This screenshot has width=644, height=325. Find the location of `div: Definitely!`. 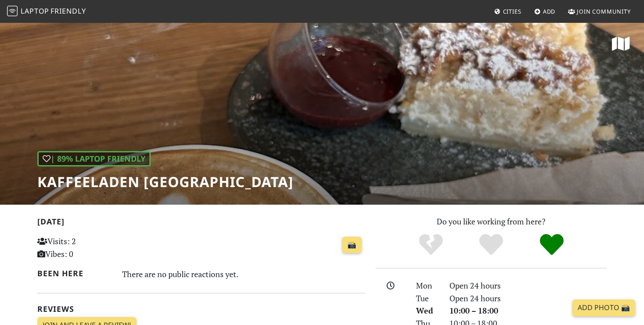

div: Definitely! is located at coordinates (552, 245).